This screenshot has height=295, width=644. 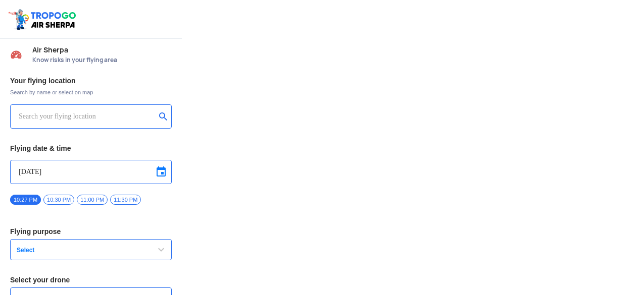 I want to click on span: Know risks in your flying area, so click(x=102, y=60).